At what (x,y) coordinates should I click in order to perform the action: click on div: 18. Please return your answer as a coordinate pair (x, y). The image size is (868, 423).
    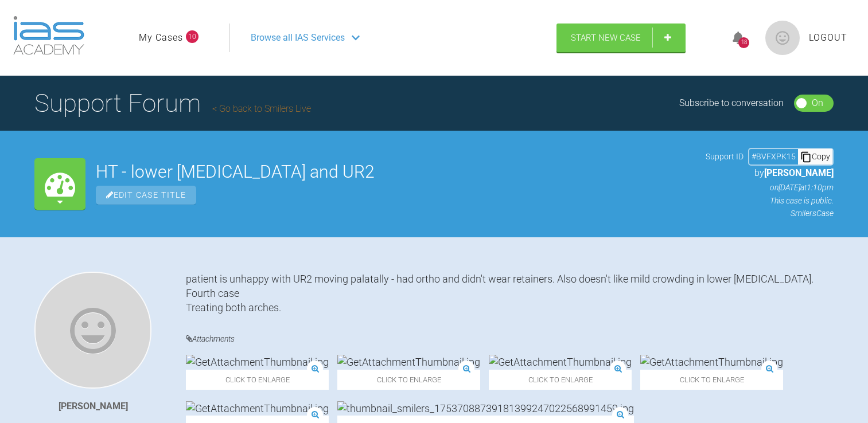
    Looking at the image, I should click on (743, 43).